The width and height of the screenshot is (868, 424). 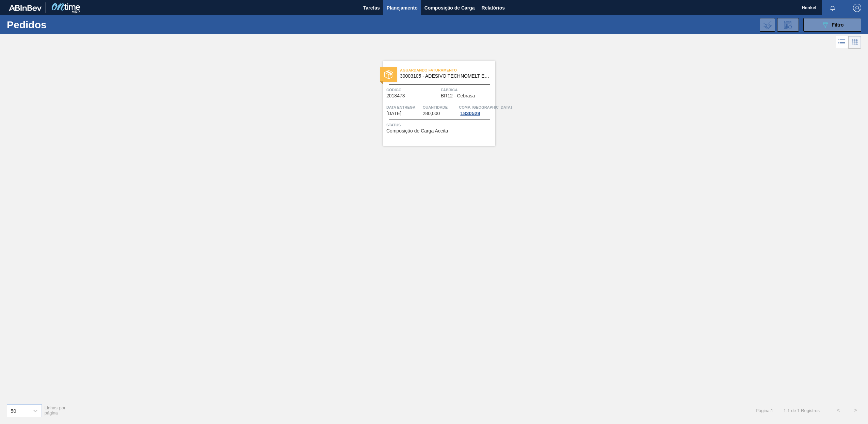 I want to click on span: Código, so click(x=413, y=90).